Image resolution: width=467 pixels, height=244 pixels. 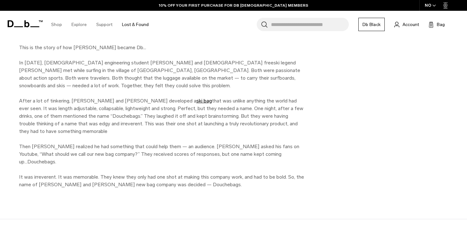 What do you see at coordinates (204, 101) in the screenshot?
I see `a: ski bag` at bounding box center [204, 101].